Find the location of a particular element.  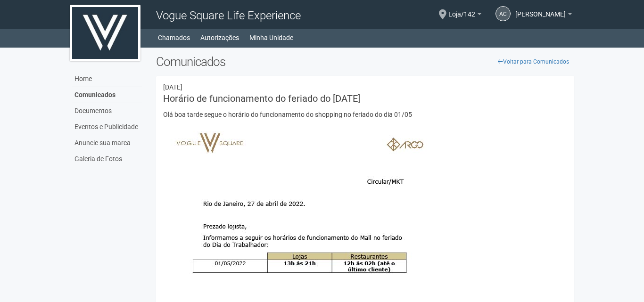

span: Vogue Square Life Experience is located at coordinates (228, 15).